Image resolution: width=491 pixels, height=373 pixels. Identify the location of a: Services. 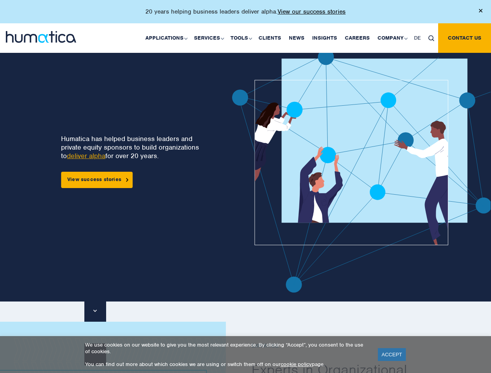
(208, 38).